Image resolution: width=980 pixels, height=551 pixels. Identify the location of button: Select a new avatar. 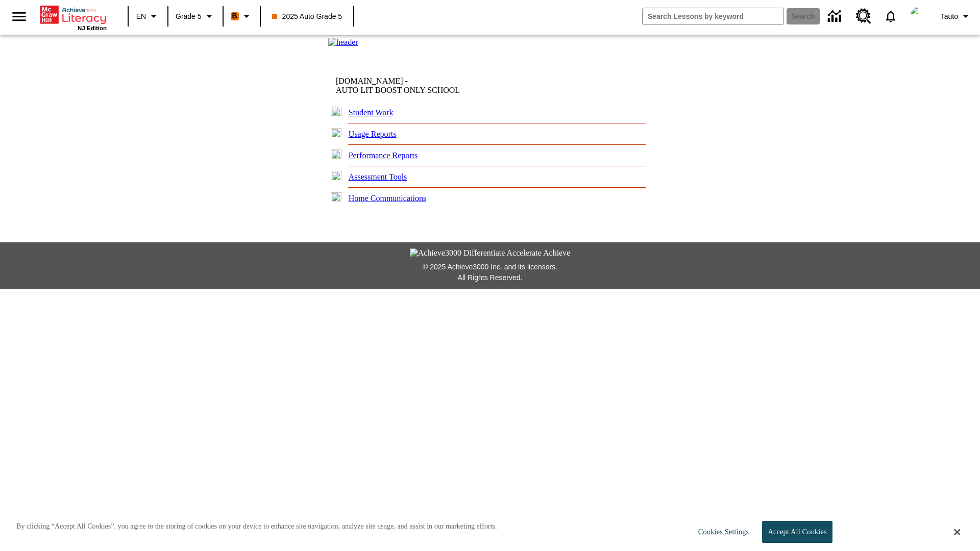
(920, 17).